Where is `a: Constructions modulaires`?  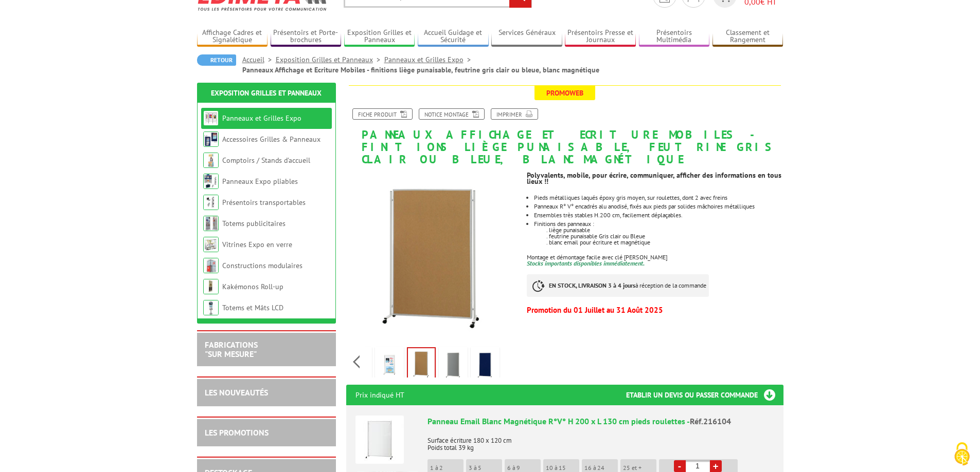
a: Constructions modulaires is located at coordinates (263, 265).